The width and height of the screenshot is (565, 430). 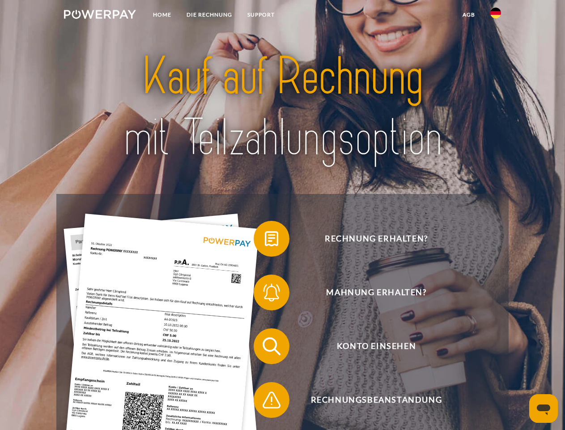 What do you see at coordinates (496, 13) in the screenshot?
I see `img: de` at bounding box center [496, 13].